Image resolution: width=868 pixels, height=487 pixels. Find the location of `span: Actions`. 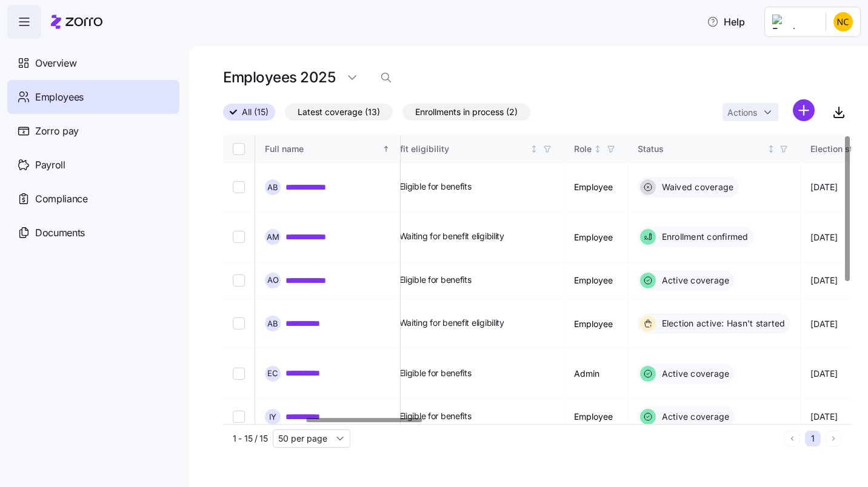

span: Actions is located at coordinates (741, 113).